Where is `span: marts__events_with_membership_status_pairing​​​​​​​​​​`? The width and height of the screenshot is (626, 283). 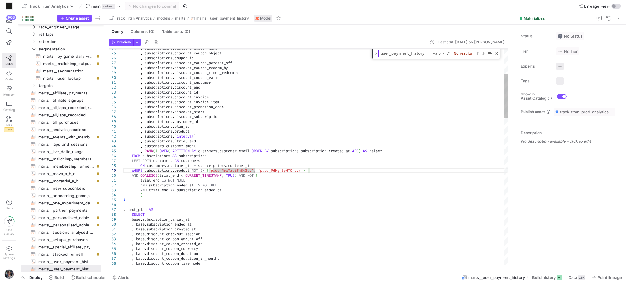 span: marts__events_with_membership_status_pairing​​​​​​​​​​ is located at coordinates (66, 137).